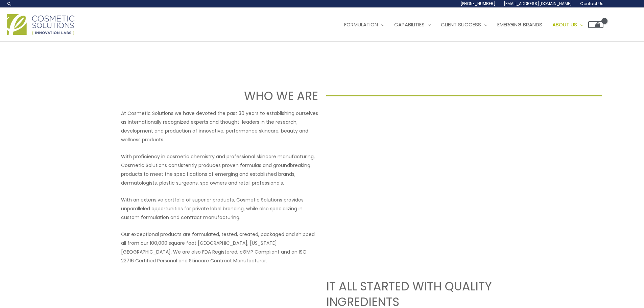 The height and width of the screenshot is (308, 644). What do you see at coordinates (464, 25) in the screenshot?
I see `a: Client Success` at bounding box center [464, 25].